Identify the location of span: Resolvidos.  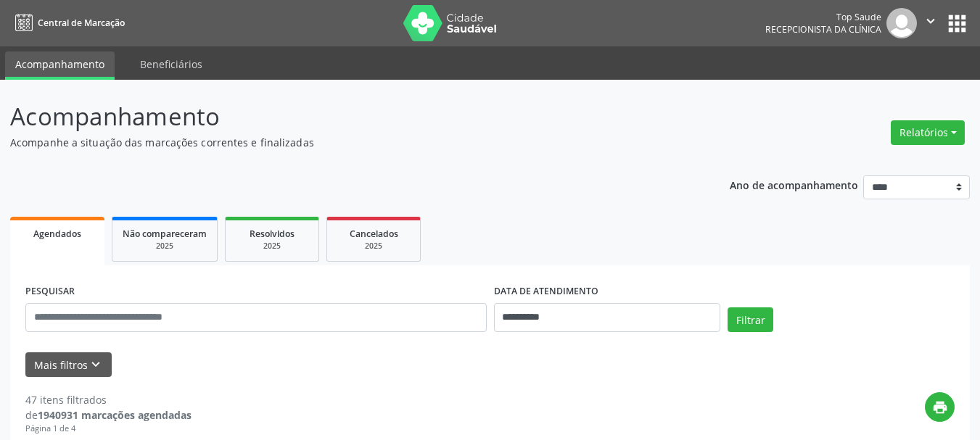
(272, 234).